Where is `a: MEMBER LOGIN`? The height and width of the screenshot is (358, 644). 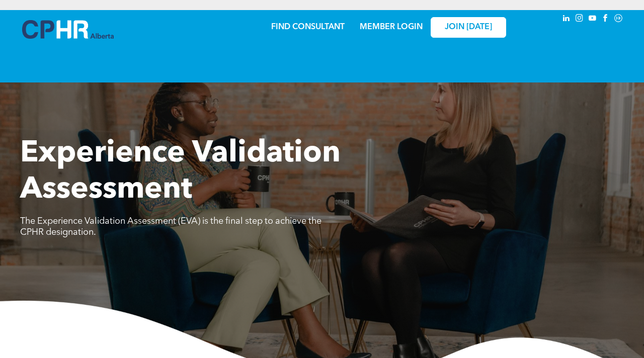
a: MEMBER LOGIN is located at coordinates (391, 27).